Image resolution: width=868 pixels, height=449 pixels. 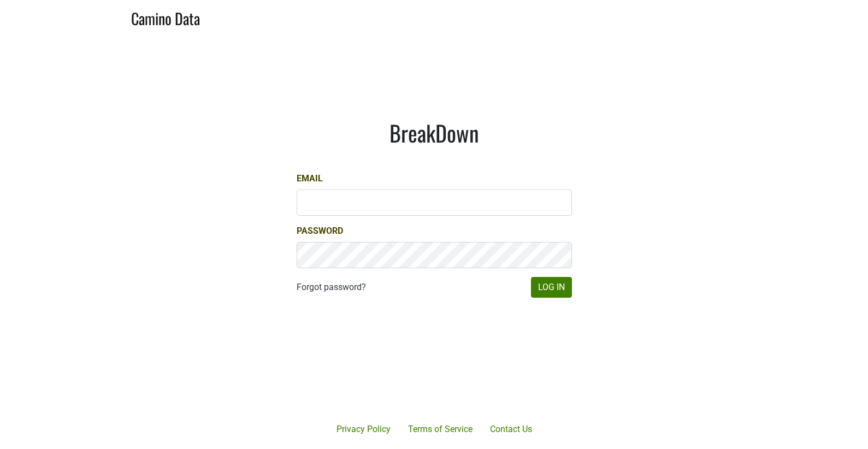 I want to click on label: Email, so click(x=309, y=179).